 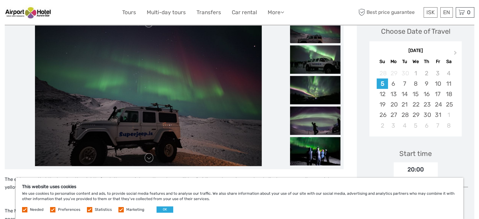 What do you see at coordinates (315, 29) in the screenshot?
I see `img: 7bfde54a70094c728f13280623e1bf9b_slider_thumbnail.jpeg` at bounding box center [315, 29].